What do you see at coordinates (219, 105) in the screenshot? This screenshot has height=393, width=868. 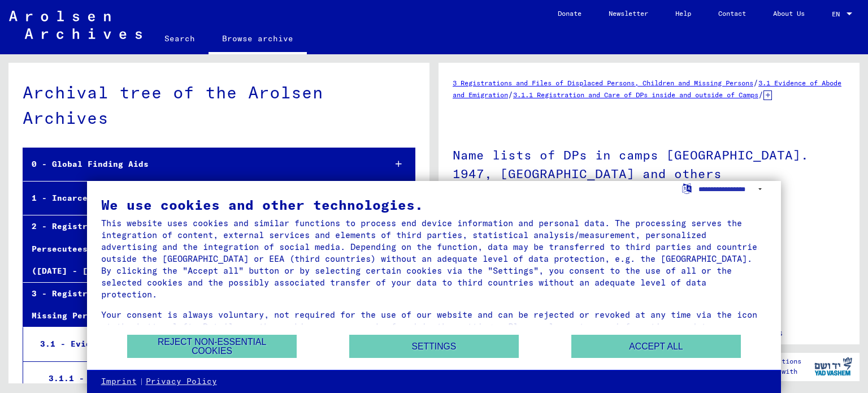 I see `div: Archival tree of the Arolsen Archives` at bounding box center [219, 105].